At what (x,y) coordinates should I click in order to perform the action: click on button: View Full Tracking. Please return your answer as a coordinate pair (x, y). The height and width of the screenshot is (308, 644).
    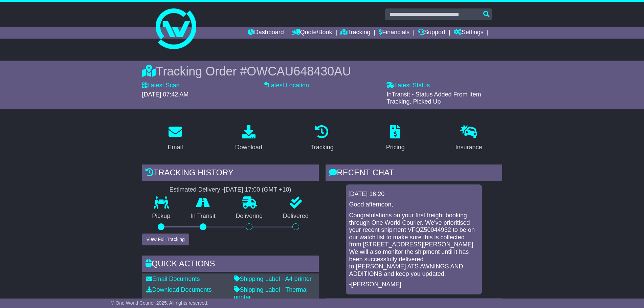
    Looking at the image, I should click on (165, 239).